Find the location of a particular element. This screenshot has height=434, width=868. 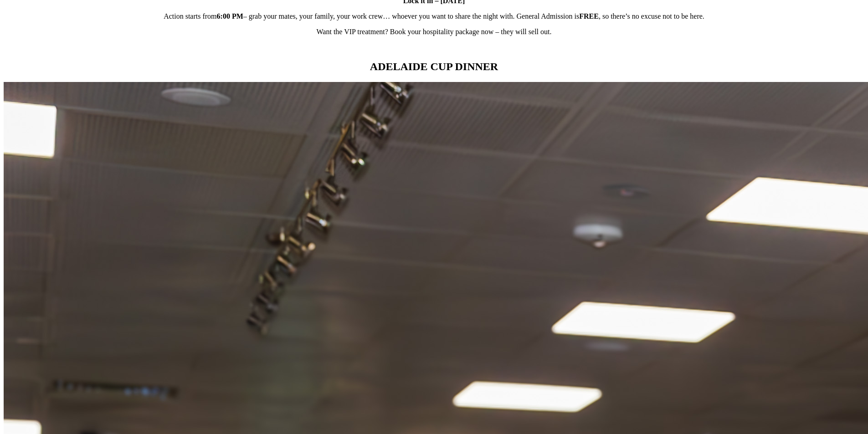

p: Action starts from – grab your mates, your family, your work crew… whoever you want to share the ... is located at coordinates (434, 16).